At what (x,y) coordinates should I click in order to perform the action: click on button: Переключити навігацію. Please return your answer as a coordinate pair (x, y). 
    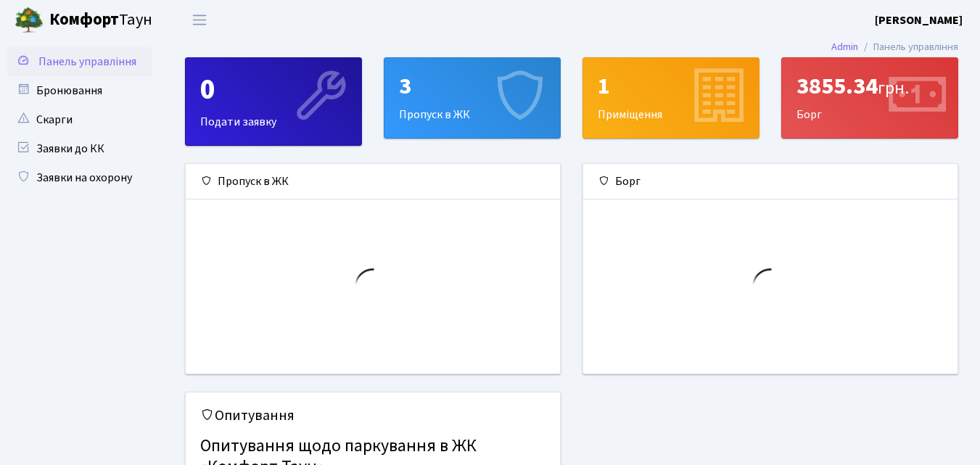
    Looking at the image, I should click on (199, 20).